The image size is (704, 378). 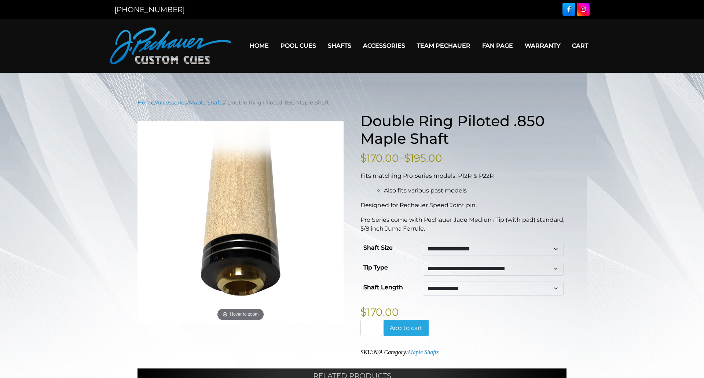 What do you see at coordinates (543, 45) in the screenshot?
I see `a: Warranty` at bounding box center [543, 45].